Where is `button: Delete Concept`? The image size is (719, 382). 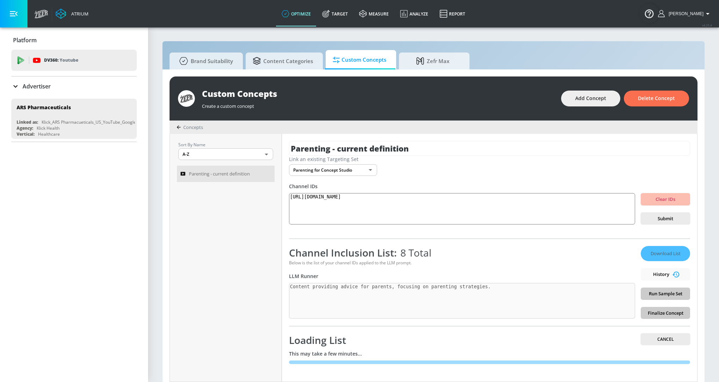
button: Delete Concept is located at coordinates (656, 98).